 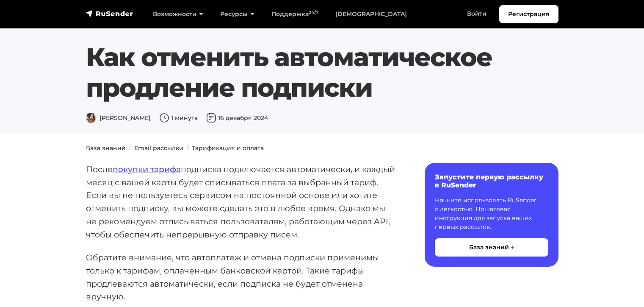 I want to click on span: 16 декабря 2024, so click(x=237, y=118).